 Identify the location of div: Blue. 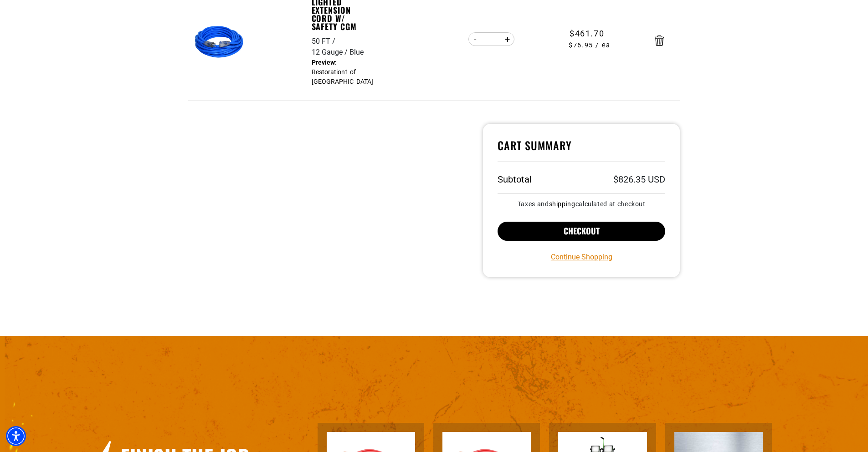
(356, 52).